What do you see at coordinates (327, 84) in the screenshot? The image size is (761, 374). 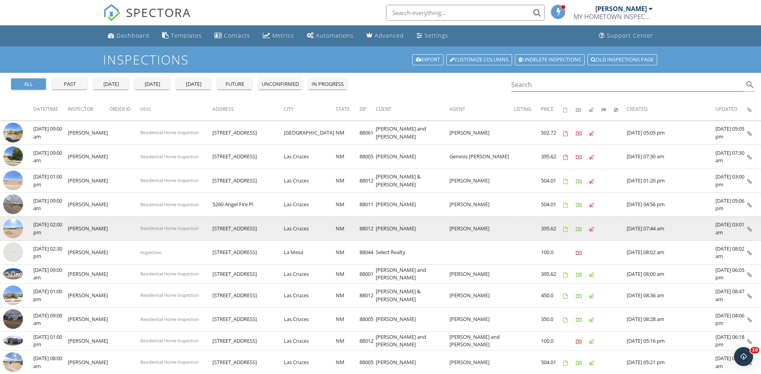 I see `button: in progress` at bounding box center [327, 84].